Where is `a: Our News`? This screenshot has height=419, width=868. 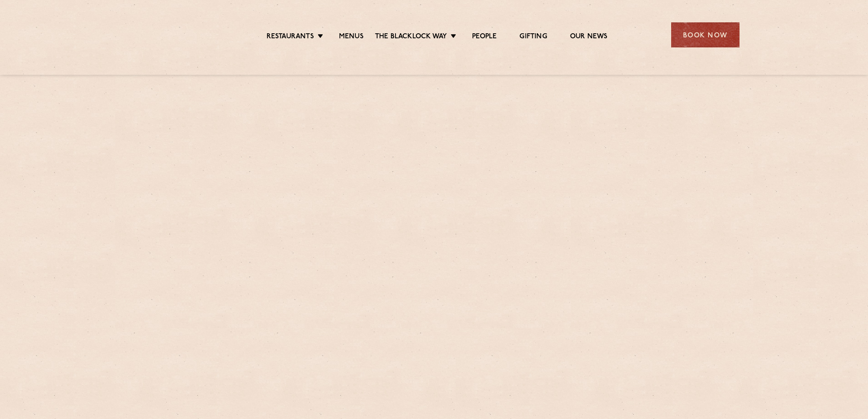
a: Our News is located at coordinates (589, 37).